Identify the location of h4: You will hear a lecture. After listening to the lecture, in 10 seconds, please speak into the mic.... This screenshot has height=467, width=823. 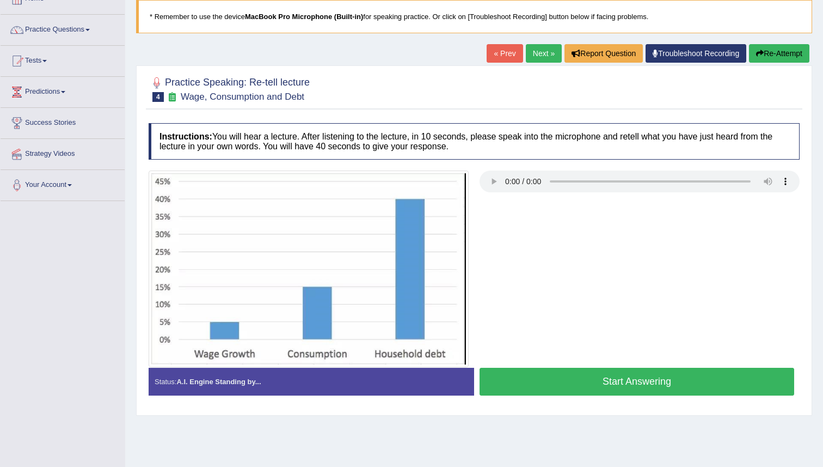
(474, 141).